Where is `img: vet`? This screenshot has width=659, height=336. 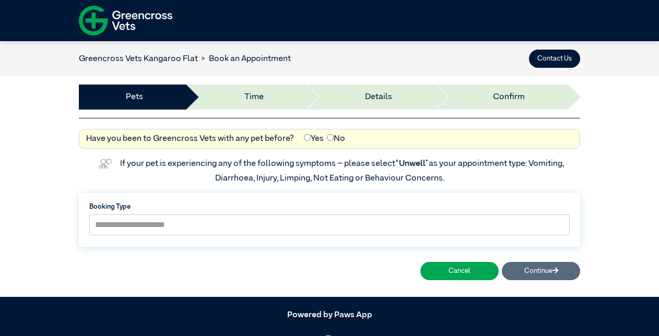 img: vet is located at coordinates (105, 164).